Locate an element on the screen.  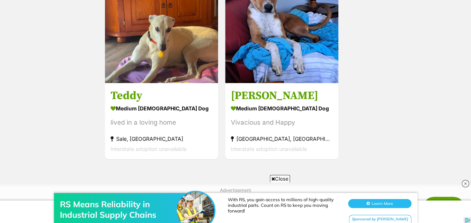
div: With RS, you gain access to millions of high-quality industrial parts. Count on RS to keep you mo... is located at coordinates (284, 27).